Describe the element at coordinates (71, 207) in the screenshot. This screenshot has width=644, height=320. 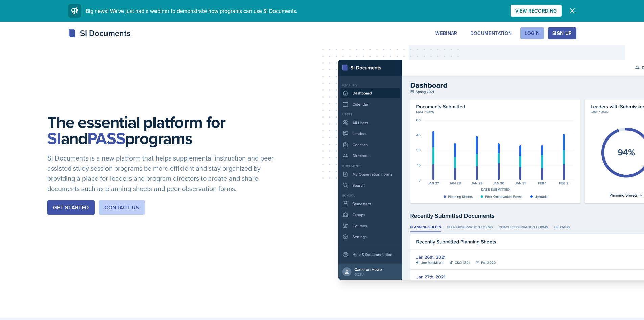
I see `div: Get Started` at that location.